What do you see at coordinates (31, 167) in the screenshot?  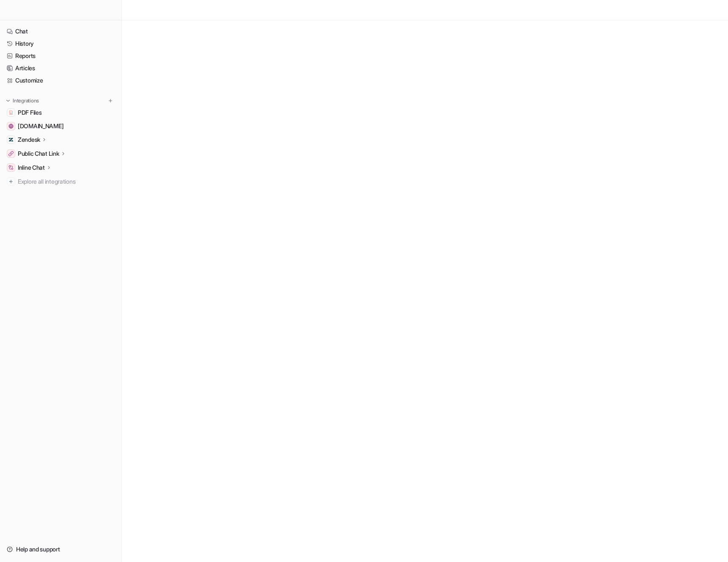 I see `p: Inline Chat` at bounding box center [31, 167].